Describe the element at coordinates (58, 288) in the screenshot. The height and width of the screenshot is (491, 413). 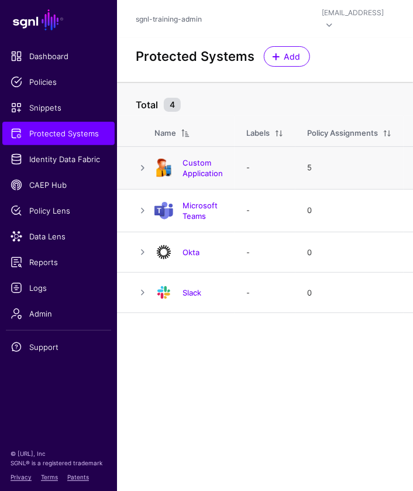
I see `span: Logs` at that location.